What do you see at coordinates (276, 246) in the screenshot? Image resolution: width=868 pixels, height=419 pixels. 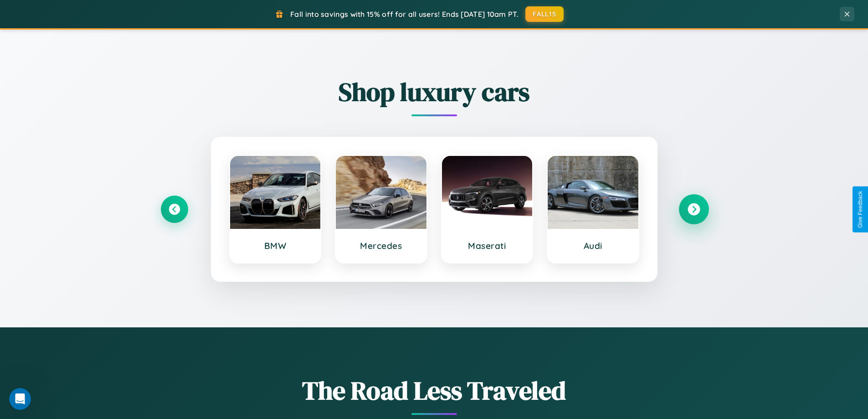 I see `h3: BMW` at bounding box center [276, 246].